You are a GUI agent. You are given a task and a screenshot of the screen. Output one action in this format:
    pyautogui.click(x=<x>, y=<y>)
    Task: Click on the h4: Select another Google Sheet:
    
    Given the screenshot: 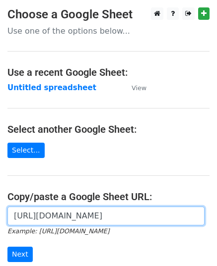 What is the action you would take?
    pyautogui.click(x=108, y=129)
    